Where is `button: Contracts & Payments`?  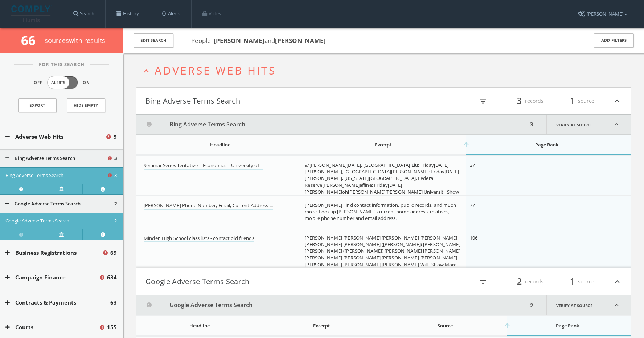
button: Contracts & Payments is located at coordinates (58, 302).